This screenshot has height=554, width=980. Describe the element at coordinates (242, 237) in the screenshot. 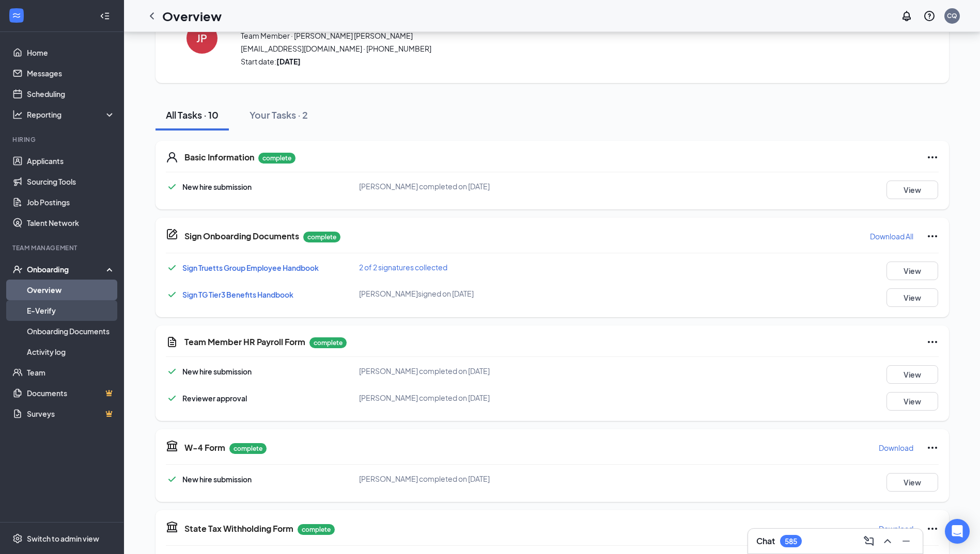

I see `h5: Sign Onboarding Documents` at that location.